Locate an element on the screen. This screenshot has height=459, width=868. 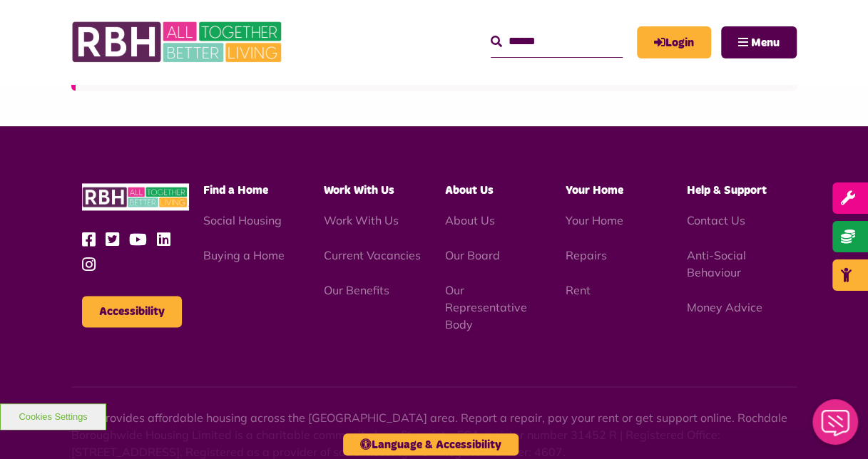
a: Repairs is located at coordinates (586, 256).